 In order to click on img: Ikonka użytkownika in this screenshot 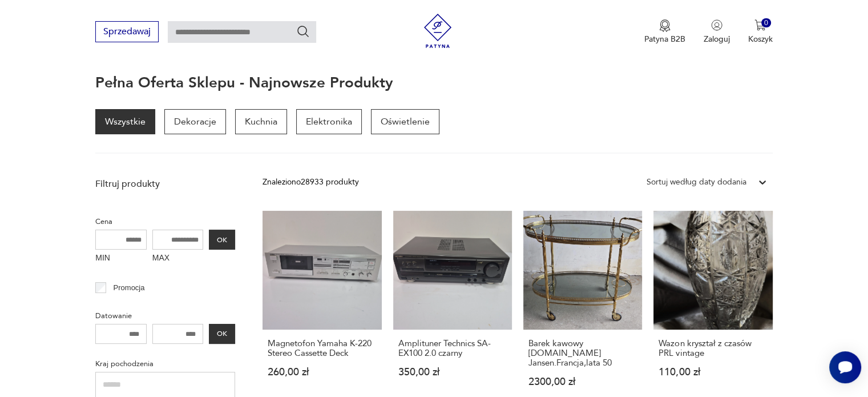, I will do `click(716, 25)`.